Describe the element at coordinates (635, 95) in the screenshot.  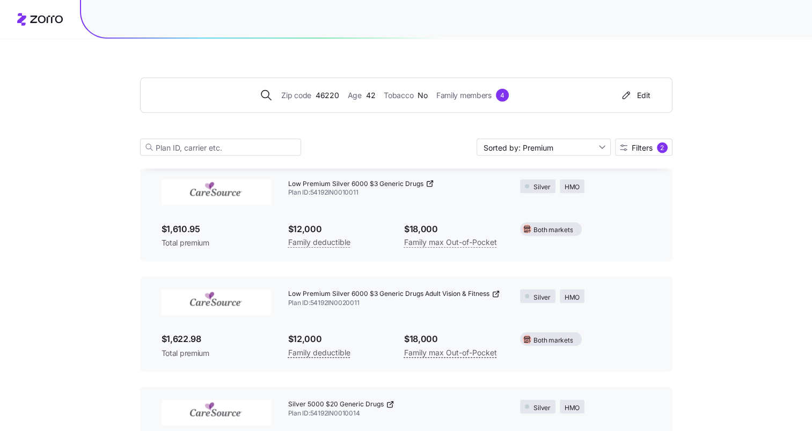
I see `div: Edit` at that location.